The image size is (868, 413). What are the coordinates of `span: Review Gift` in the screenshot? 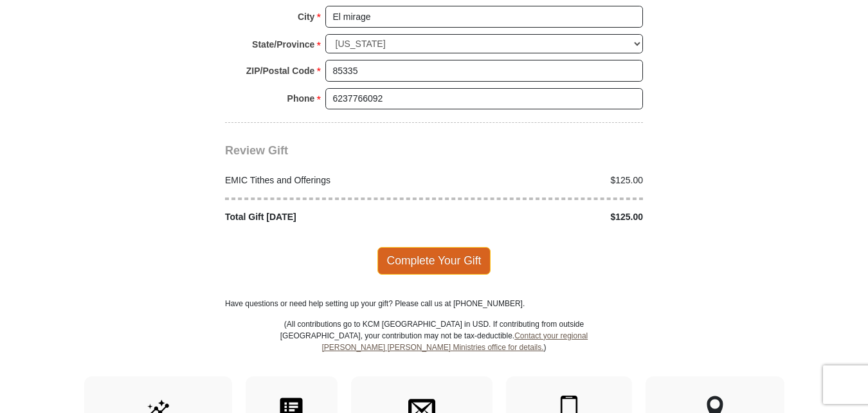 It's located at (257, 150).